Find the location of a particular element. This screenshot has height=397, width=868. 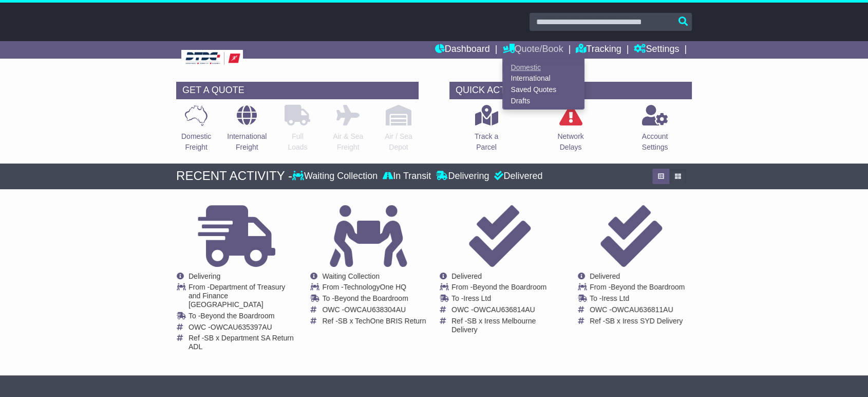

a: International is located at coordinates (543, 79).